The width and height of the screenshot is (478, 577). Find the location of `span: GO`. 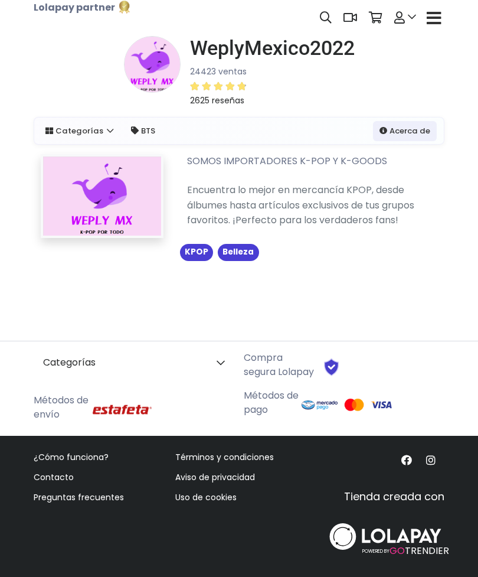

span: GO is located at coordinates (397, 550).